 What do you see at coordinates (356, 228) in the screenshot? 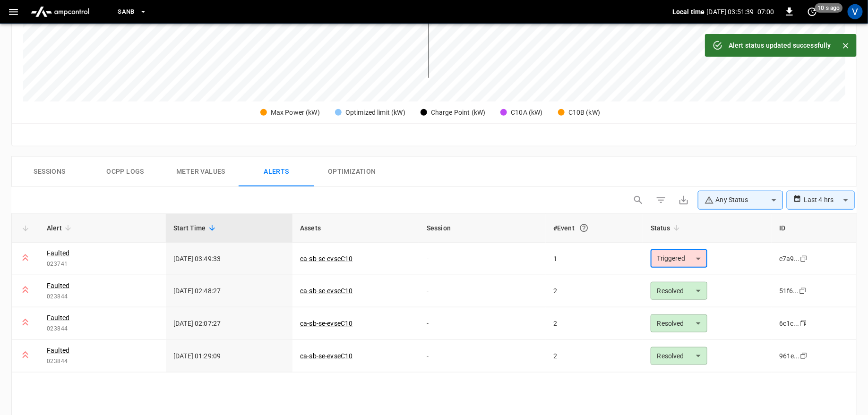
I see `th: Assets` at bounding box center [356, 228].